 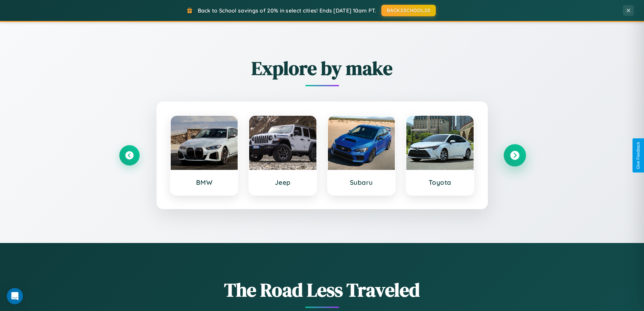 I want to click on h3: BMW, so click(x=204, y=182).